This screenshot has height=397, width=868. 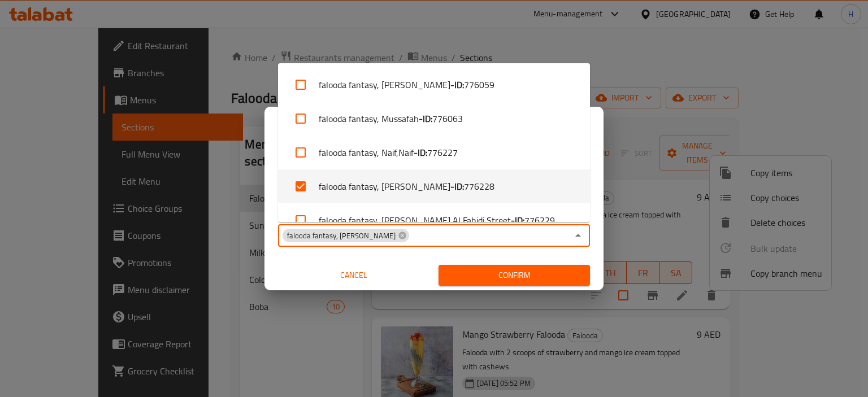 What do you see at coordinates (514, 275) in the screenshot?
I see `button: Confirm` at bounding box center [514, 275].